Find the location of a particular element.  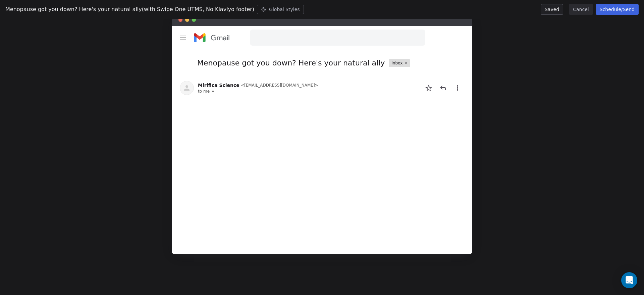

span: Mirifica Science is located at coordinates (219, 86).